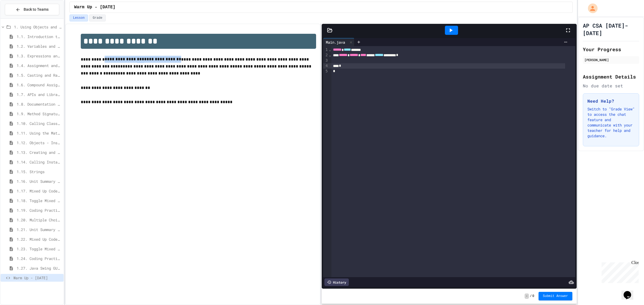 This screenshot has width=644, height=305. I want to click on span: 1.5. Casting and Ranges of Values, so click(39, 75).